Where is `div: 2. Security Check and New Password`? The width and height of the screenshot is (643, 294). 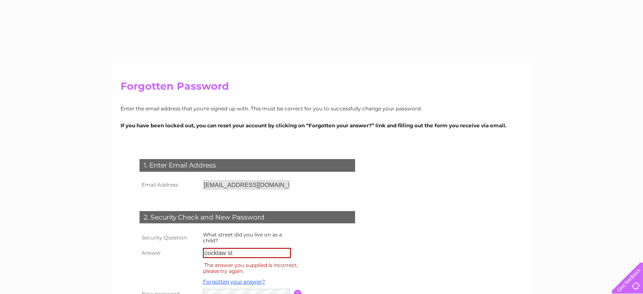
div: 2. Security Check and New Password is located at coordinates (247, 217).